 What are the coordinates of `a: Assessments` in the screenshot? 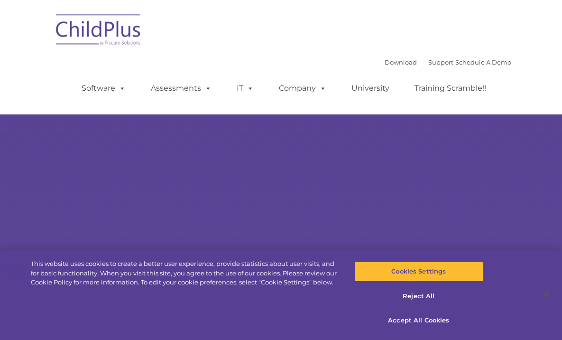 It's located at (181, 88).